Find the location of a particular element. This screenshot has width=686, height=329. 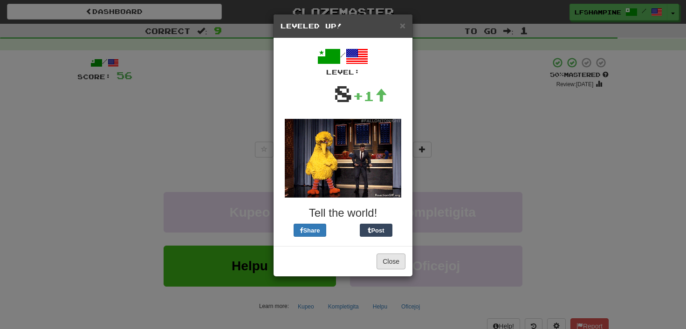

div: 8 is located at coordinates (343, 93).